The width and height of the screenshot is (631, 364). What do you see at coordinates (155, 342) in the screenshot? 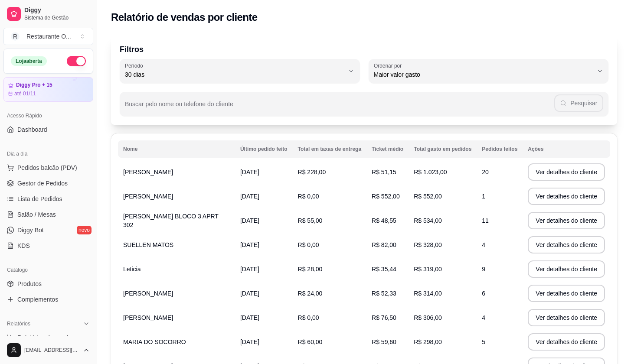
I see `span: MARIA DO SOCORRO` at bounding box center [155, 342].